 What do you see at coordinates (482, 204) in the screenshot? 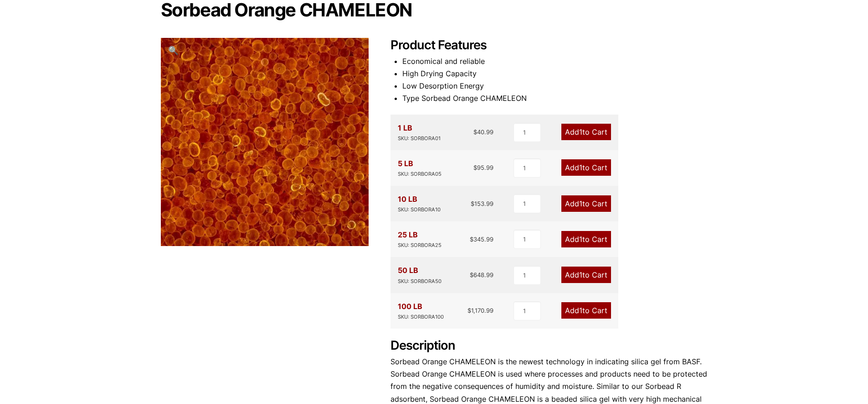
I see `bdi: 153.99` at bounding box center [482, 204].